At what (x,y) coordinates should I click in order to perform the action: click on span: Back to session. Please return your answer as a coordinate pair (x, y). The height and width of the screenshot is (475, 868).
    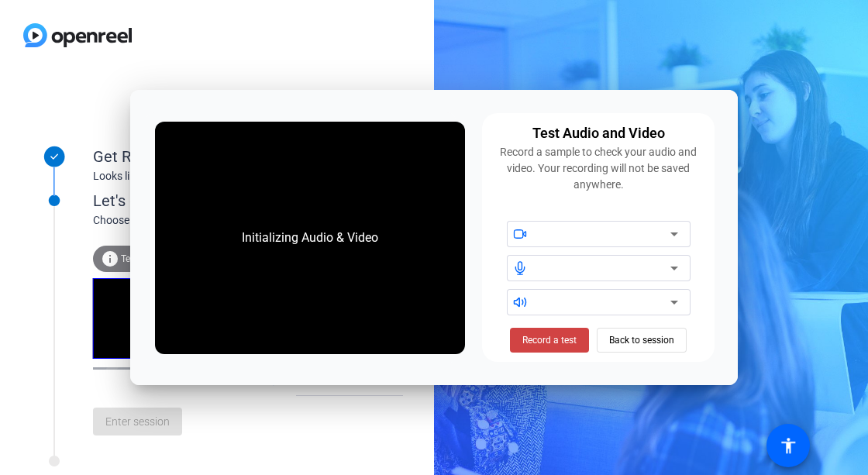
    Looking at the image, I should click on (641, 340).